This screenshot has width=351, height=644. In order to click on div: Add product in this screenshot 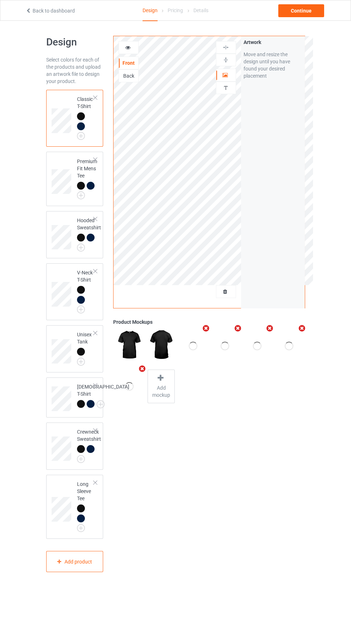, I will do `click(75, 562)`.